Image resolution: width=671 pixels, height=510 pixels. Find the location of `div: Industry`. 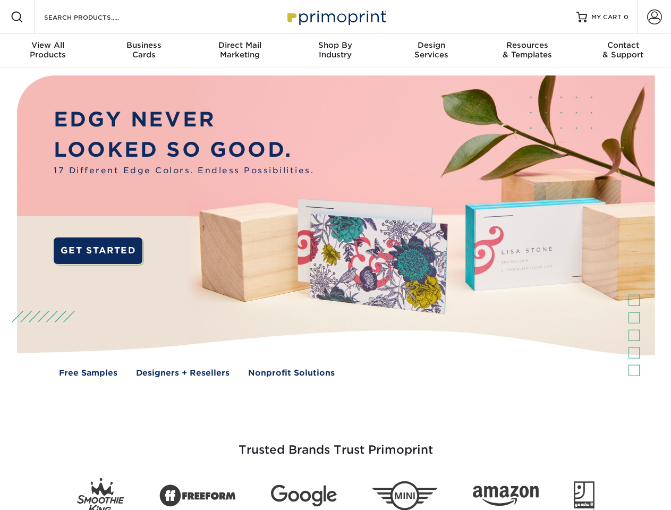

div: Industry is located at coordinates (335, 50).